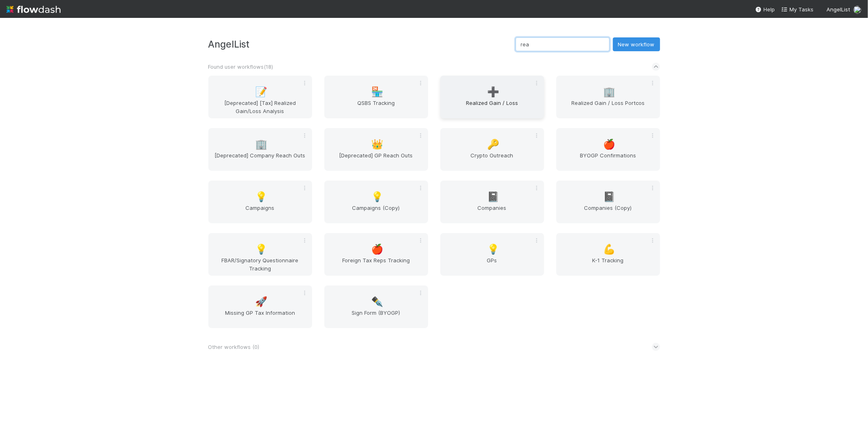 Image resolution: width=868 pixels, height=427 pixels. I want to click on span: BYOGP Confirmations, so click(607, 159).